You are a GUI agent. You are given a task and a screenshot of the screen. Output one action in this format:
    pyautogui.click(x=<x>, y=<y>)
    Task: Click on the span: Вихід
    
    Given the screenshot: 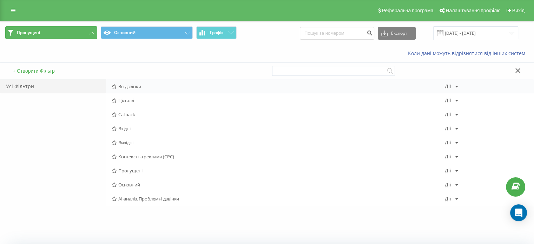 What is the action you would take?
    pyautogui.click(x=519, y=11)
    